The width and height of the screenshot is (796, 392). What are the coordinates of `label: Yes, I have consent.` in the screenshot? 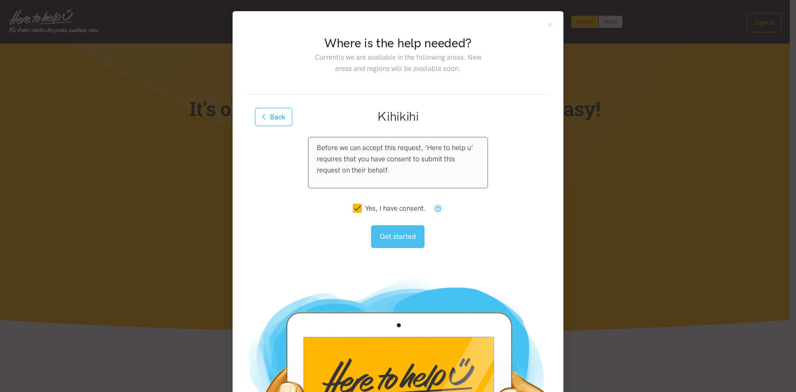 It's located at (389, 208).